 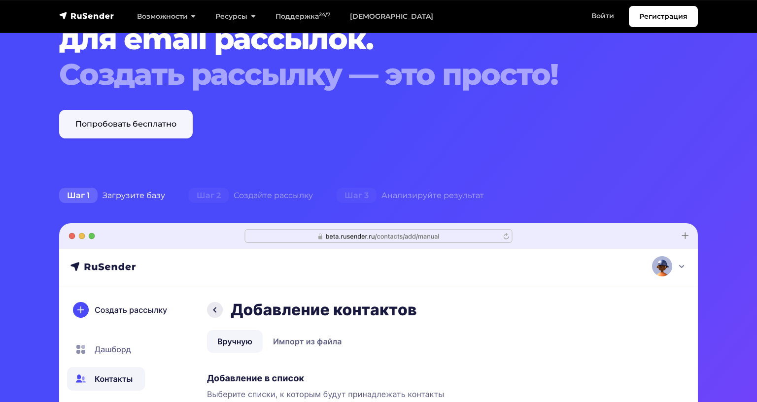 What do you see at coordinates (166, 16) in the screenshot?
I see `a: Возможности` at bounding box center [166, 16].